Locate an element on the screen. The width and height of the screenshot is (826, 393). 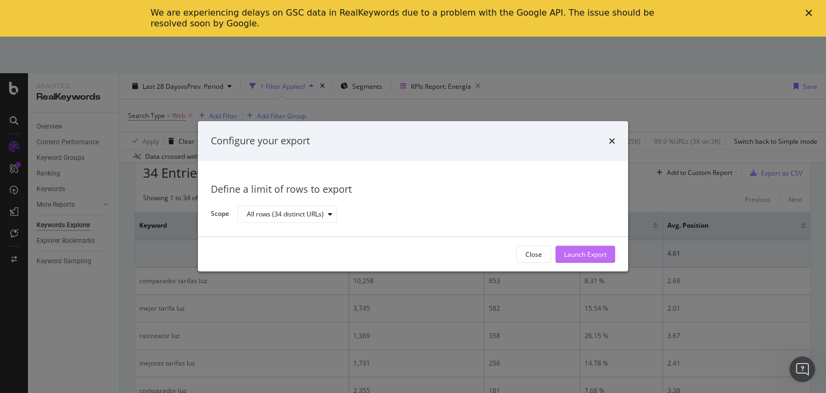
div: times is located at coordinates (612, 141).